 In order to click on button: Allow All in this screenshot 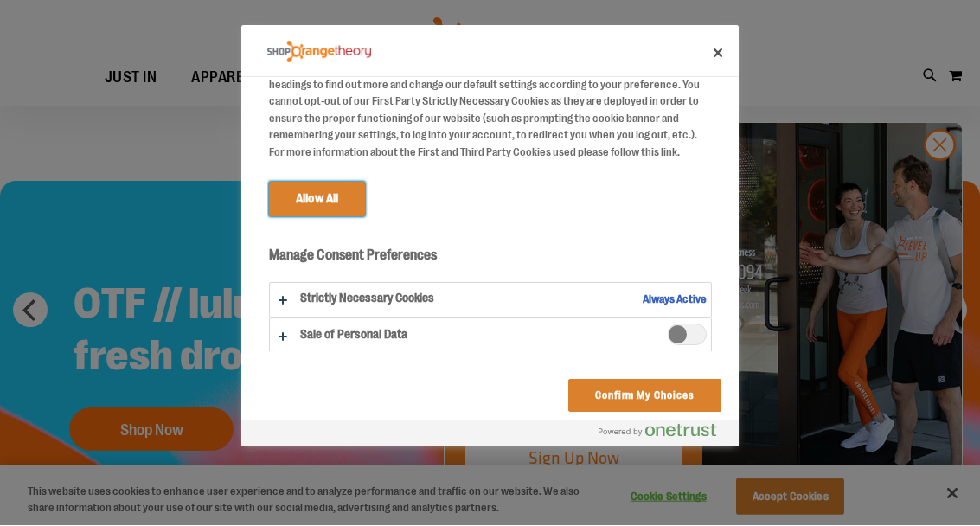, I will do `click(317, 200)`.